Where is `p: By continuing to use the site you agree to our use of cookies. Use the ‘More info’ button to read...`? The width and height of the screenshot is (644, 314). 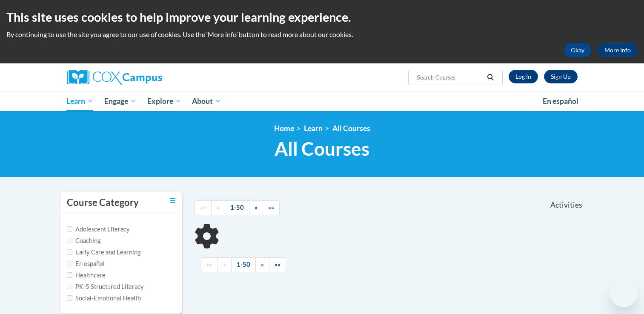 p: By continuing to use the site you agree to our use of cookies. Use the ‘More info’ button to read... is located at coordinates (322, 34).